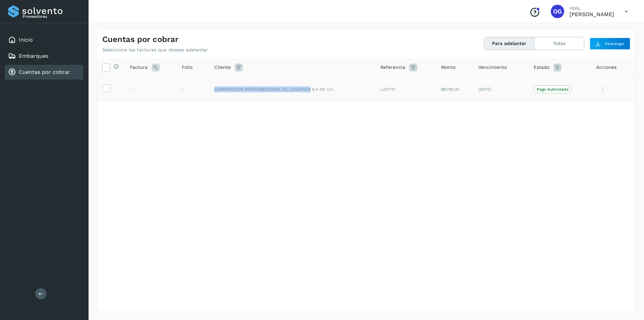 The image size is (644, 320). Describe the element at coordinates (606, 67) in the screenshot. I see `span: Acciones` at that location.